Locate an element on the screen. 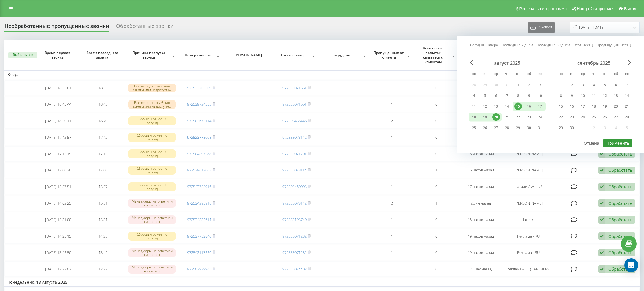 The width and height of the screenshot is (644, 291). span: Сотрудник is located at coordinates (341, 55).